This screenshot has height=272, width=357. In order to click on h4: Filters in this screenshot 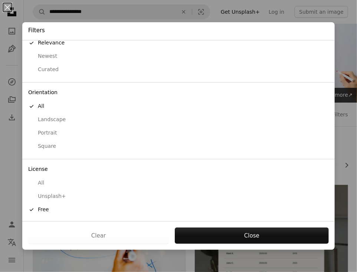, I will do `click(36, 30)`.